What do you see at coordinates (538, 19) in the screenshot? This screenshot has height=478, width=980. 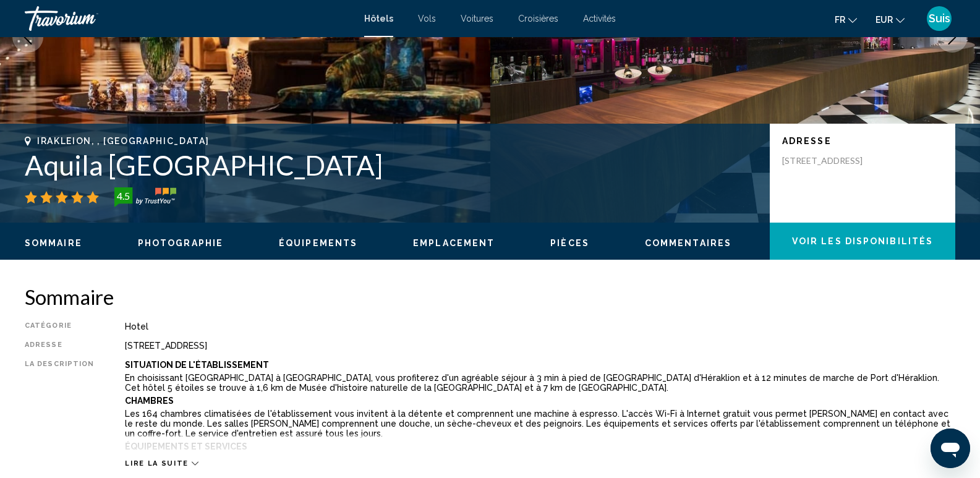 I see `font: Croisières` at bounding box center [538, 19].